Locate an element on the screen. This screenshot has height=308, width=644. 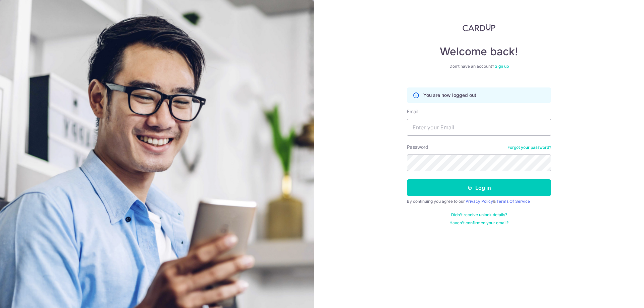
div: Don’t have an account? is located at coordinates (479, 66).